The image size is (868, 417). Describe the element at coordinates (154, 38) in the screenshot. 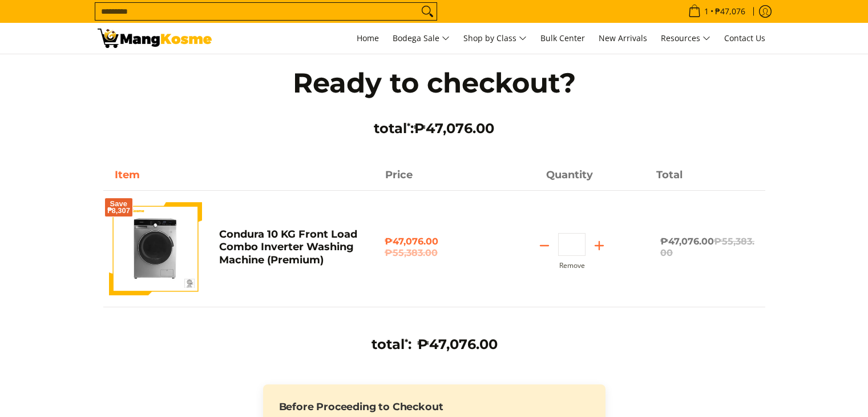

I see `img: Your Shopping Cart | Mang Kosme` at that location.